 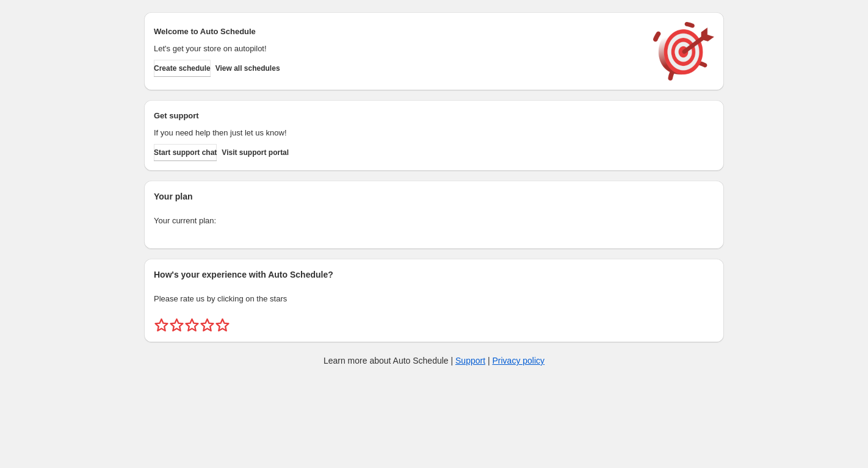 I want to click on h2: Get support, so click(x=397, y=116).